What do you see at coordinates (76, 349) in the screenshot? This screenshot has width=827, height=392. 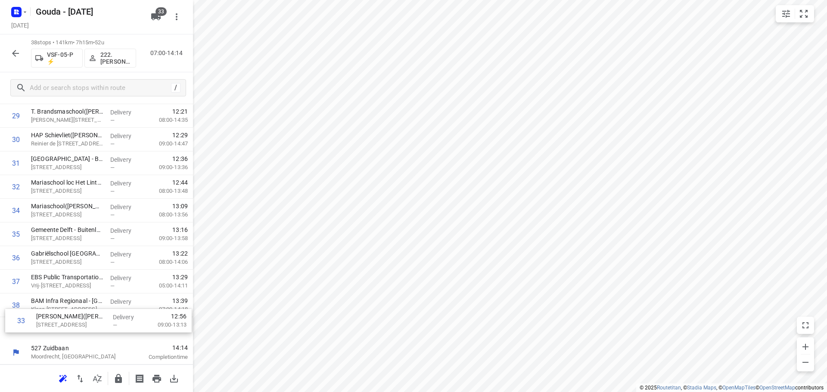 I see `p: 527 Zuidbaan` at bounding box center [76, 349].